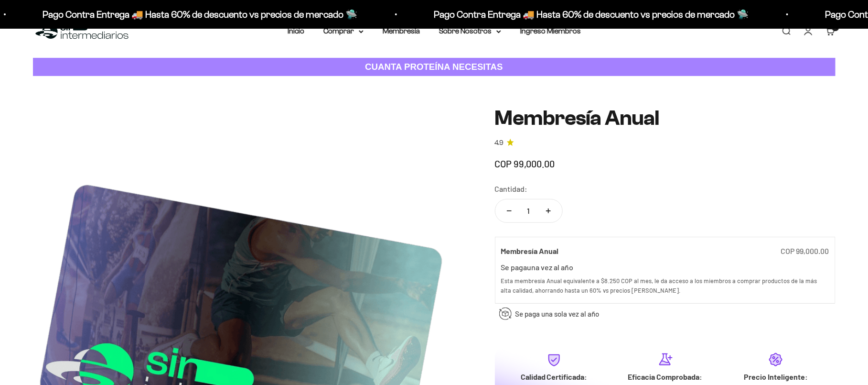  What do you see at coordinates (296, 30) in the screenshot?
I see `a: Inicio` at bounding box center [296, 30].